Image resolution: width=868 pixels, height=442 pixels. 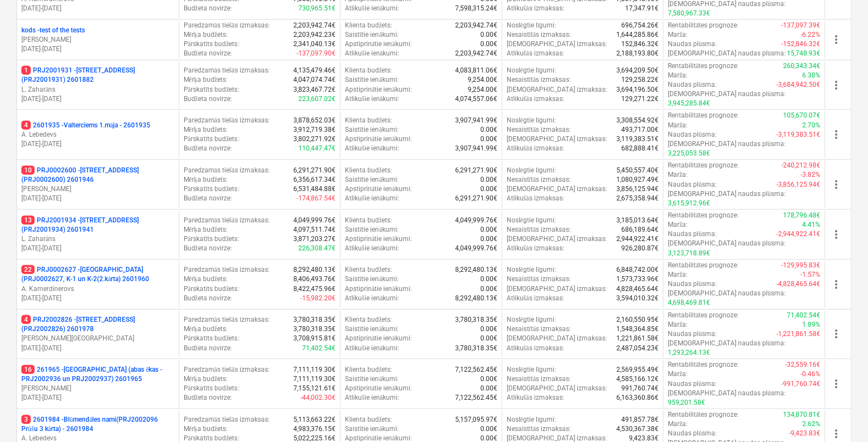 I want to click on p: 3,308,554.92€, so click(x=637, y=121).